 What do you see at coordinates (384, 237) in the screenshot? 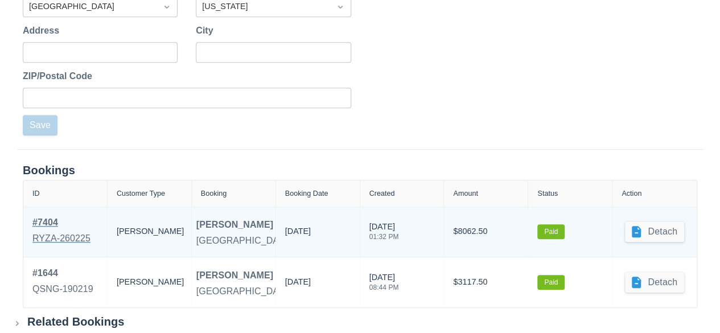
I see `div: 01:32 PM` at bounding box center [384, 237].